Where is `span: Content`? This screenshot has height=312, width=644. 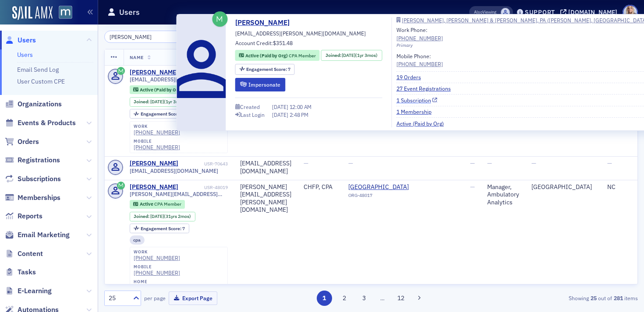
span: Content is located at coordinates (30, 254).